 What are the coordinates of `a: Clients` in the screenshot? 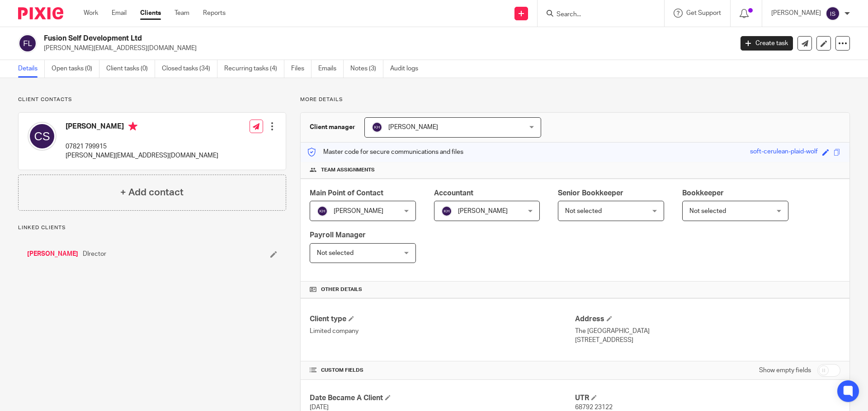 It's located at (150, 13).